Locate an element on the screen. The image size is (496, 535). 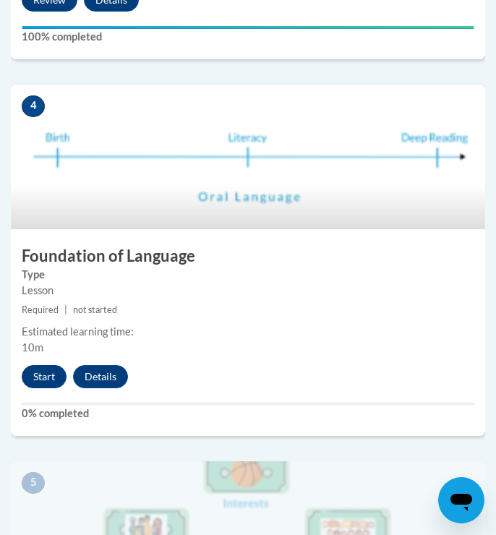
img: Course Image is located at coordinates (248, 157).